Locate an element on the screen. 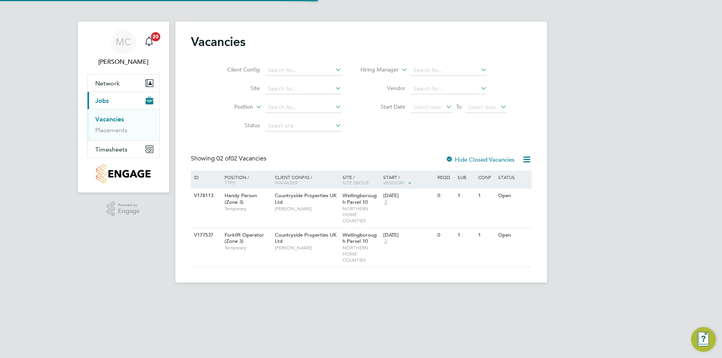 The image size is (722, 358). label: Site is located at coordinates (237, 88).